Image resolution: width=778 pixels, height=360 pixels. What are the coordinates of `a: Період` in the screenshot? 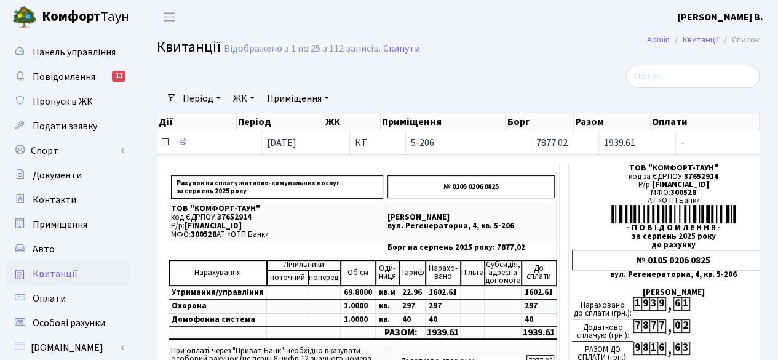 It's located at (202, 98).